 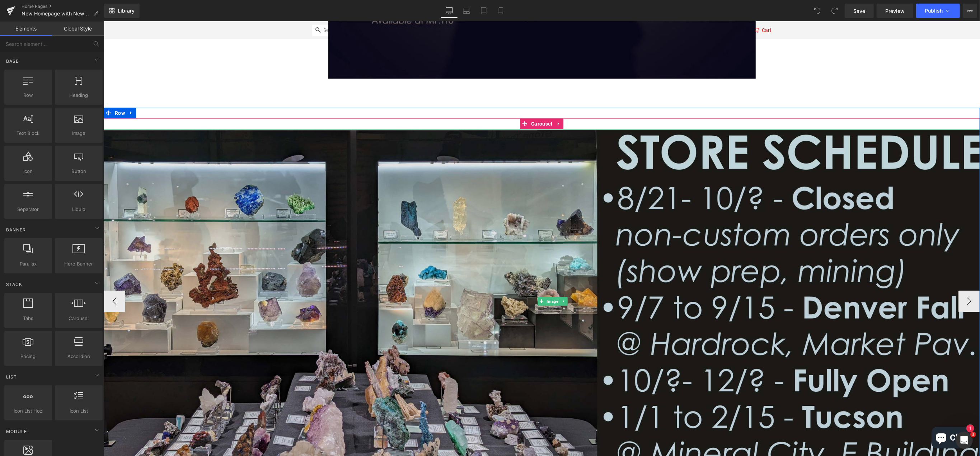 What do you see at coordinates (12, 61) in the screenshot?
I see `span: Base` at bounding box center [12, 61].